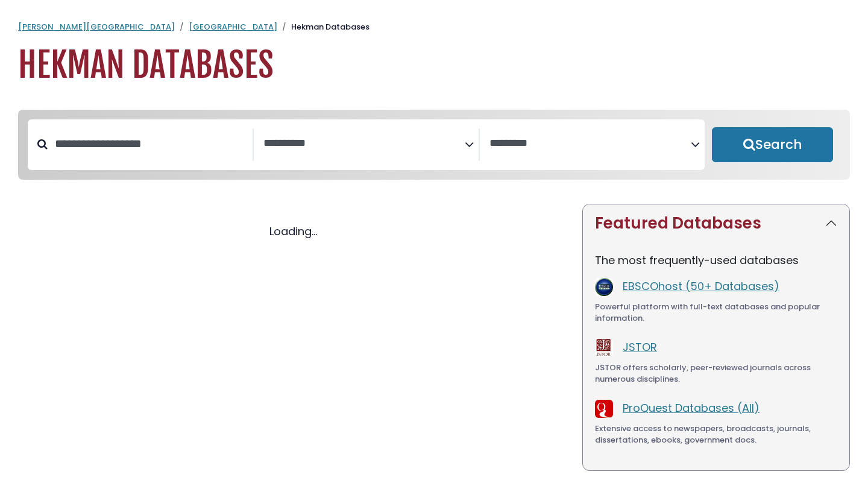 The height and width of the screenshot is (486, 868). Describe the element at coordinates (772, 145) in the screenshot. I see `button: Submit for Search Results` at that location.